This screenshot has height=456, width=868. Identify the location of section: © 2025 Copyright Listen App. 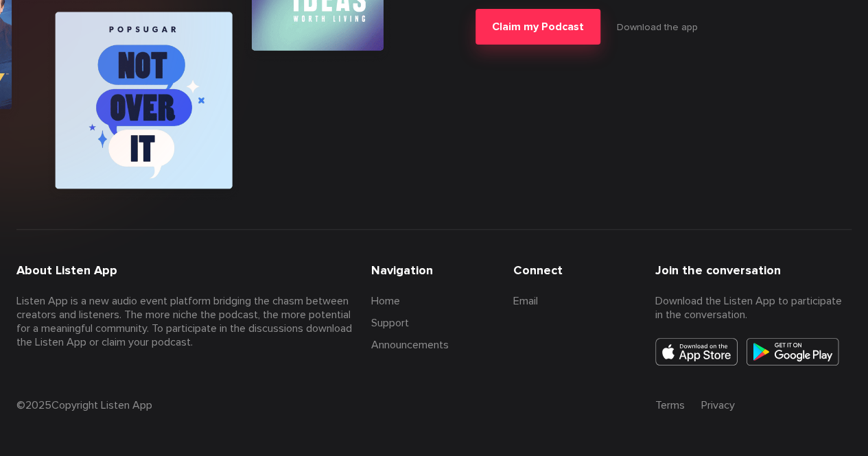
(327, 405).